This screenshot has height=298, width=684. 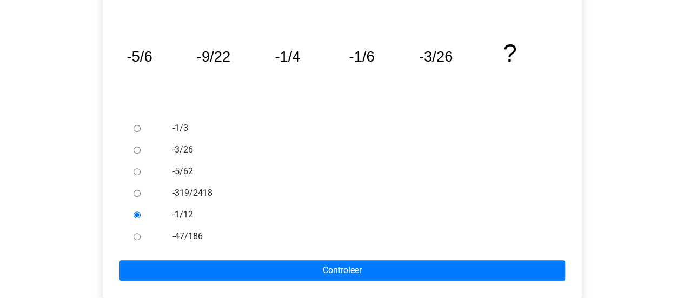 What do you see at coordinates (360, 236) in the screenshot?
I see `label: -47/186` at bounding box center [360, 236].